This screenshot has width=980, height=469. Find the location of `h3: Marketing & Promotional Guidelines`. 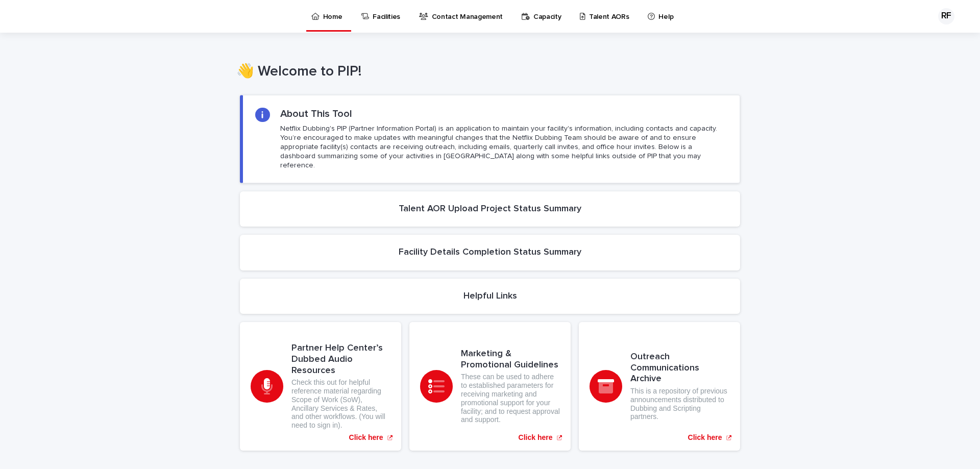

h3: Marketing & Promotional Guidelines is located at coordinates (511, 359).